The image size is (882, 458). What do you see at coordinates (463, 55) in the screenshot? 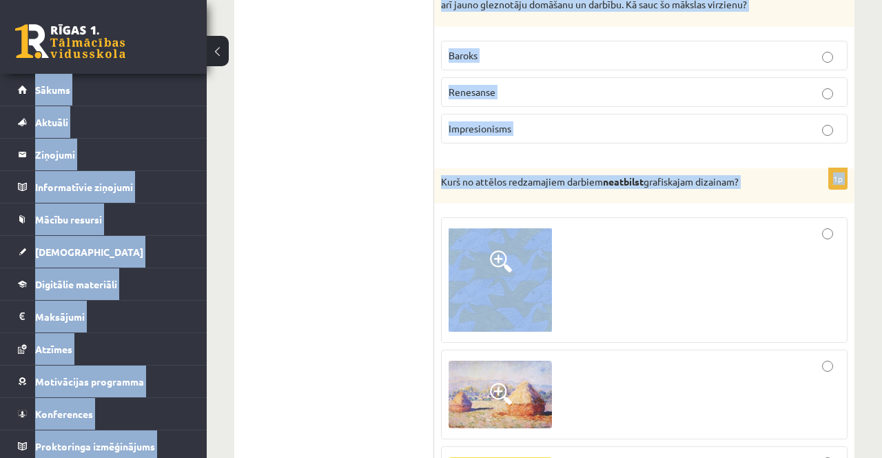
I see `span: Baroks` at bounding box center [463, 55].